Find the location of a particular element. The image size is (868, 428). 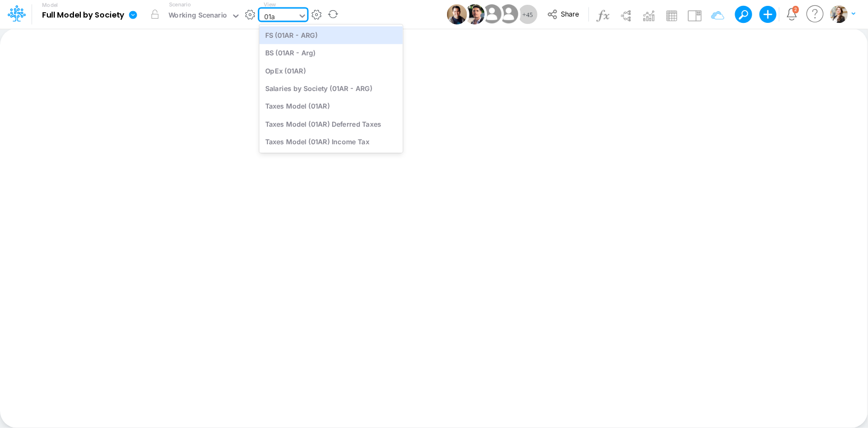

div: Taxes Model (01AR) Income Tax is located at coordinates (331, 142).